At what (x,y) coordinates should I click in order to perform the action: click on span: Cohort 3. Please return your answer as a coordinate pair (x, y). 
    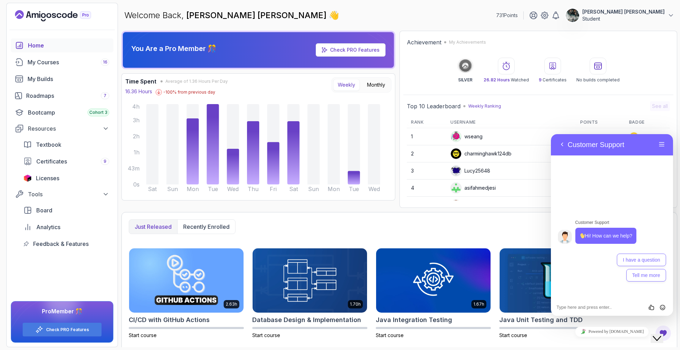
    Looking at the image, I should click on (98, 112).